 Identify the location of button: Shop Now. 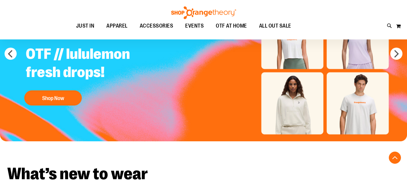
(53, 98).